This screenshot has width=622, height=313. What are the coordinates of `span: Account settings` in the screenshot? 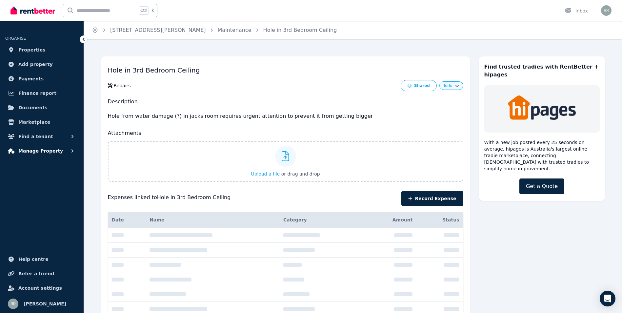 It's located at (40, 288).